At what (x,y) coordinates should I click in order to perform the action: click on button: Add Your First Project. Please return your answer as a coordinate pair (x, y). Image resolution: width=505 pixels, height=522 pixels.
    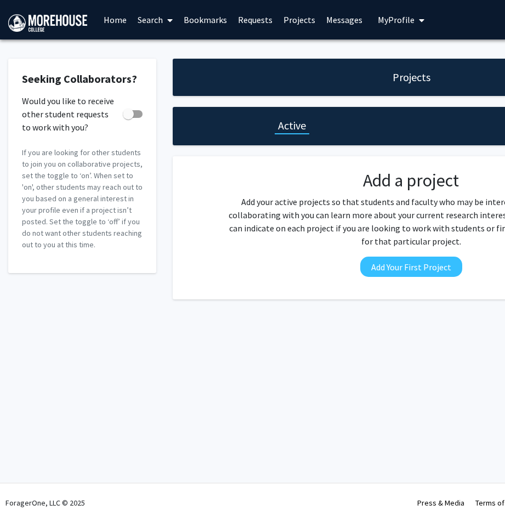
    Looking at the image, I should click on (411, 266).